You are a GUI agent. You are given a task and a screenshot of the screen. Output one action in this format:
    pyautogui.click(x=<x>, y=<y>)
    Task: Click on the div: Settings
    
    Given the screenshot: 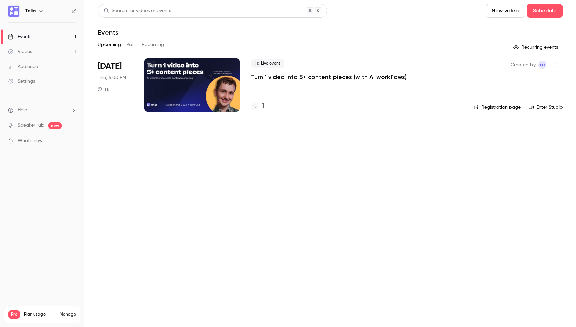 What is the action you would take?
    pyautogui.click(x=22, y=81)
    